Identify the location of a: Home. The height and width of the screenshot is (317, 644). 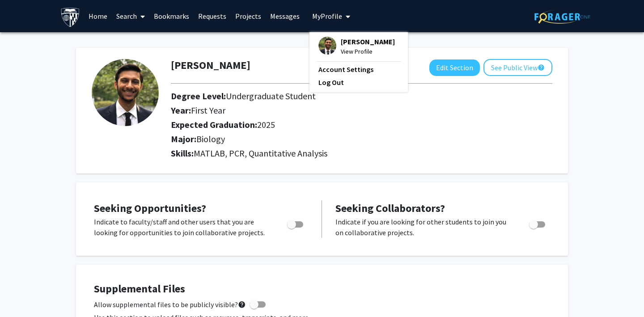
(98, 16).